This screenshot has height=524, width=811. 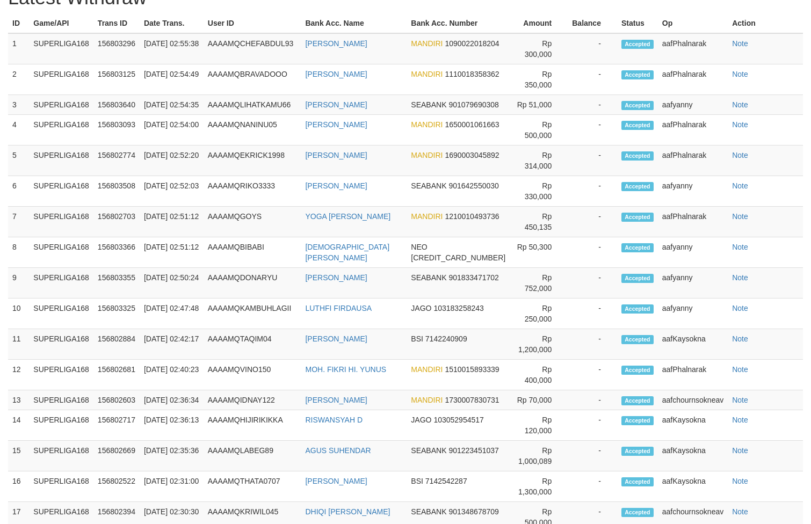 I want to click on td: 156802774, so click(x=117, y=161).